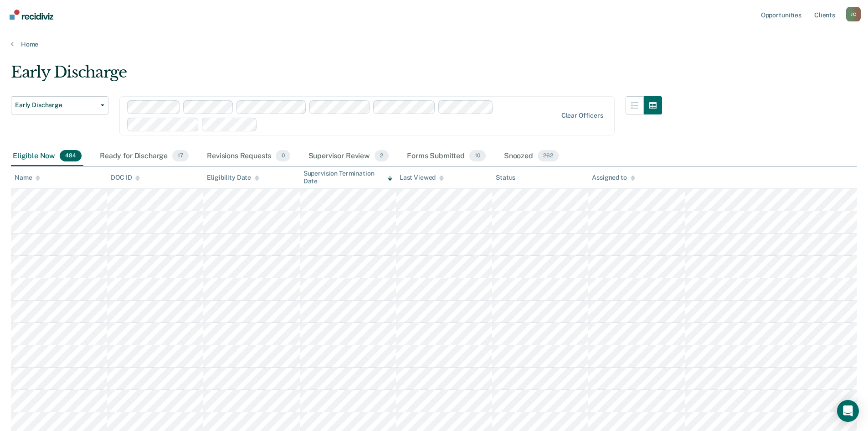 The image size is (868, 431). Describe the element at coordinates (249, 156) in the screenshot. I see `div: Revisions Requests0` at that location.